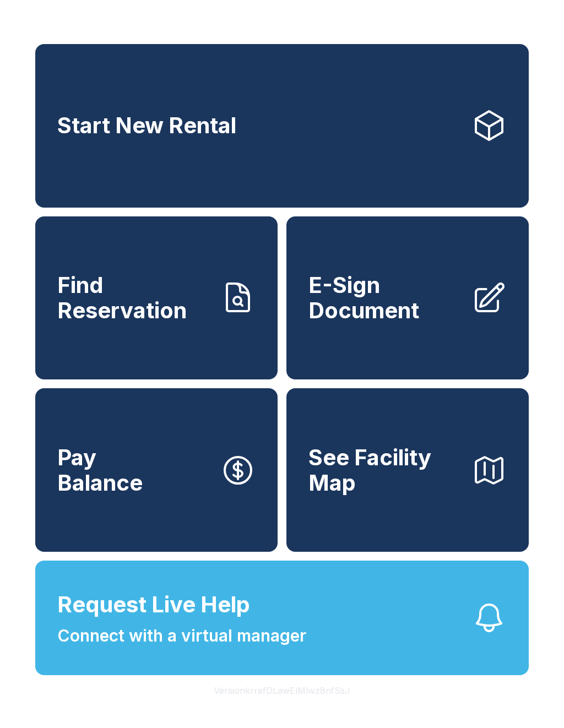  I want to click on button: See Facility Map, so click(407, 469).